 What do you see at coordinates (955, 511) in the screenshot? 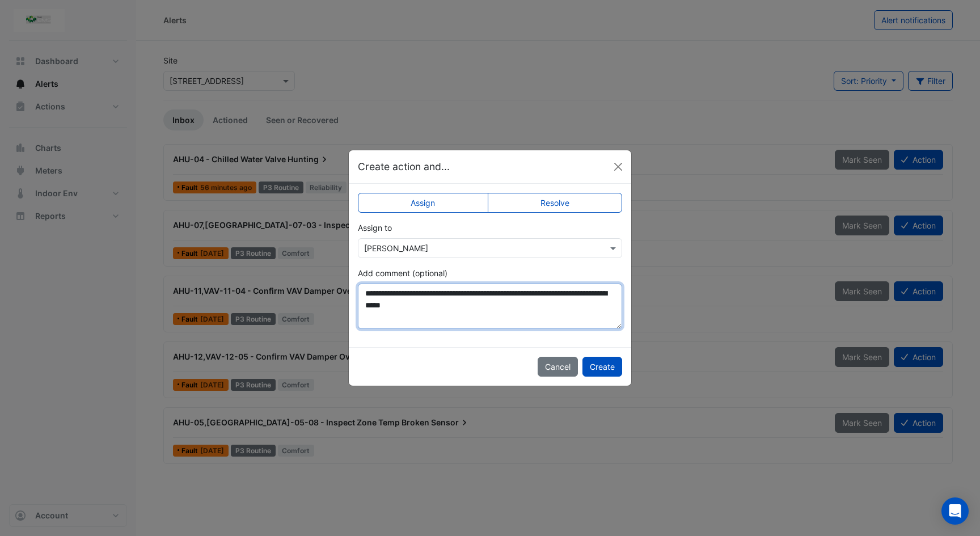
I see `div: Open Intercom Messenger` at bounding box center [955, 511].